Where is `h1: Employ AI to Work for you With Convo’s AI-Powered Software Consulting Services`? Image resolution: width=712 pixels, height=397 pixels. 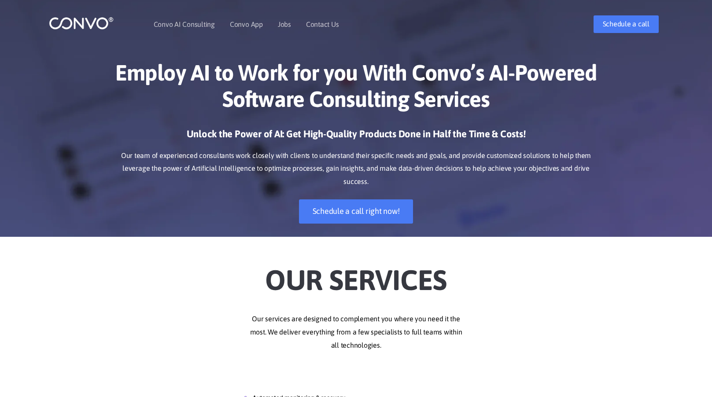 h1: Employ AI to Work for you With Convo’s AI-Powered Software Consulting Services is located at coordinates (356, 89).